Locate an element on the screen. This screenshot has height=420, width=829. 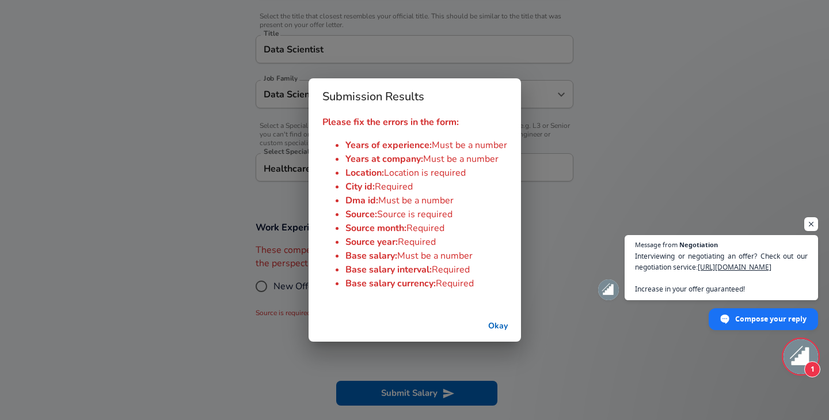
span: Compose your reply is located at coordinates (771, 318).